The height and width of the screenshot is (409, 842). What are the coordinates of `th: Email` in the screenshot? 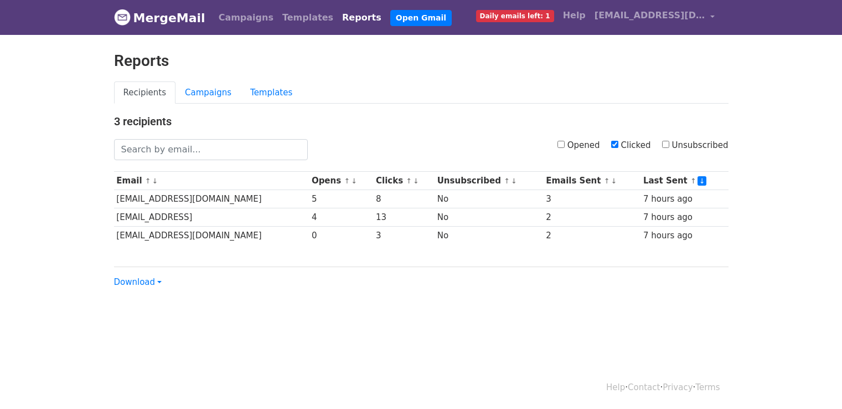 It's located at (211, 180).